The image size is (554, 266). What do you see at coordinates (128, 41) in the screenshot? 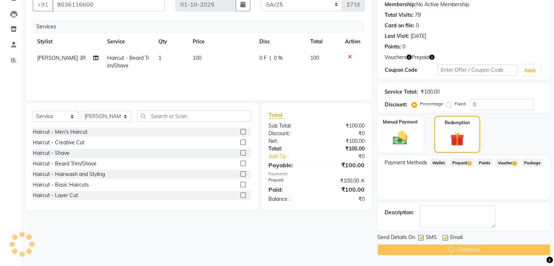
I see `th: Service` at bounding box center [128, 41].